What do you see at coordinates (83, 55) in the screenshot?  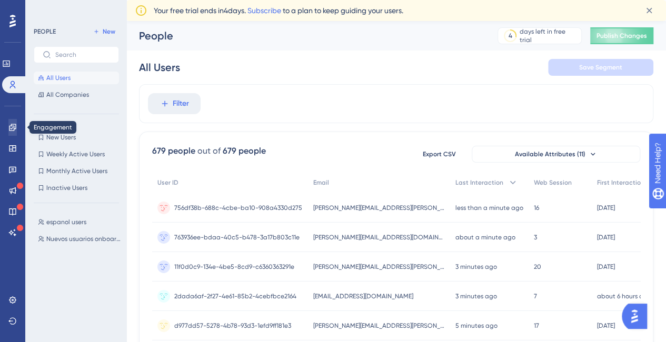 I see `input: Search` at bounding box center [83, 55].